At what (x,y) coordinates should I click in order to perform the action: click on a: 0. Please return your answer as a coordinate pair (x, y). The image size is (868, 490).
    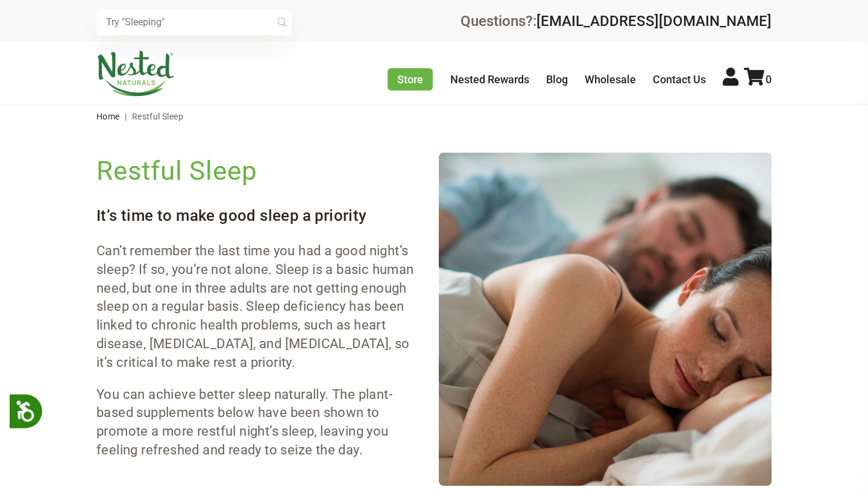
    Looking at the image, I should click on (758, 79).